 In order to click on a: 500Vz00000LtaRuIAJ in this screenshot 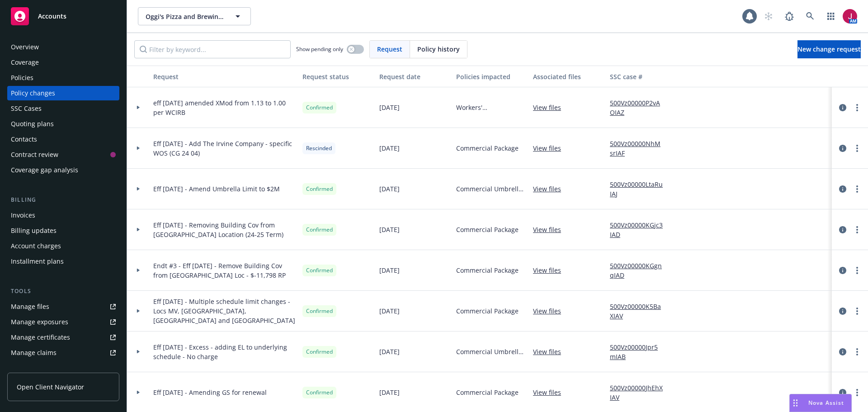, I will do `click(640, 189)`.